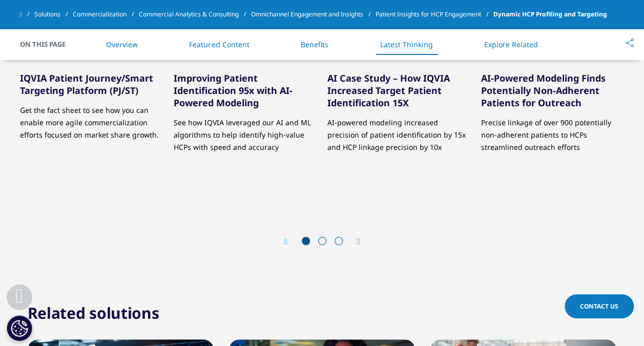 The image size is (644, 346). What do you see at coordinates (313, 14) in the screenshot?
I see `a: Omnichannel Engagement and Insights` at bounding box center [313, 14].